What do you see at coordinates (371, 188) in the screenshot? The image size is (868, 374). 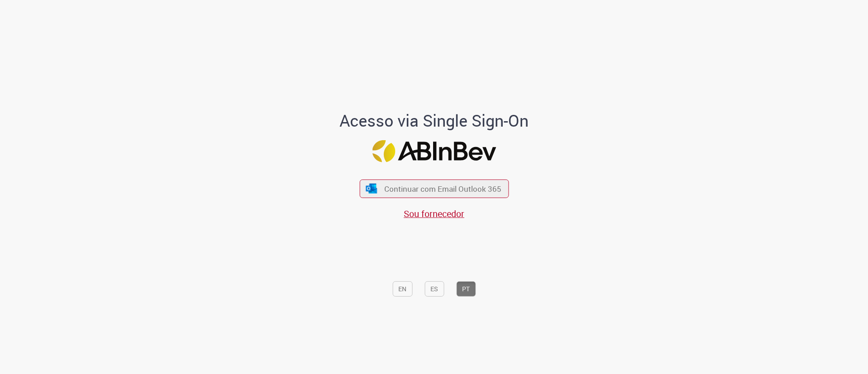 I see `img: ícone Azure/Microsoft 360` at bounding box center [371, 188].